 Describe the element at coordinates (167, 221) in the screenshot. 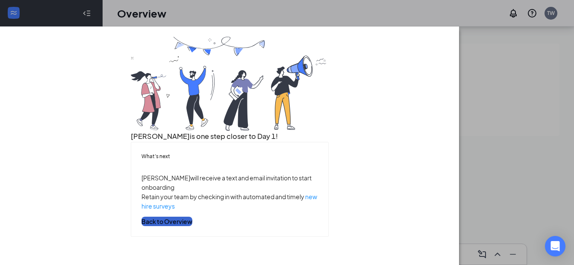

I see `button: Back to Overview` at that location.